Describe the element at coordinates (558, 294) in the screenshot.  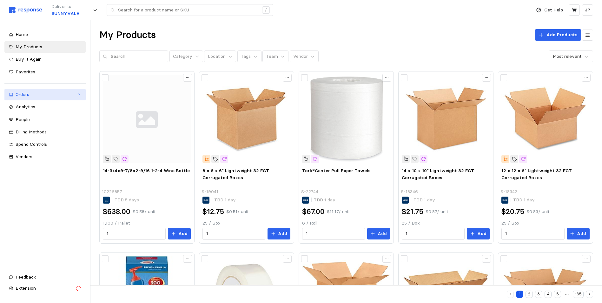
I see `button: 5` at that location.